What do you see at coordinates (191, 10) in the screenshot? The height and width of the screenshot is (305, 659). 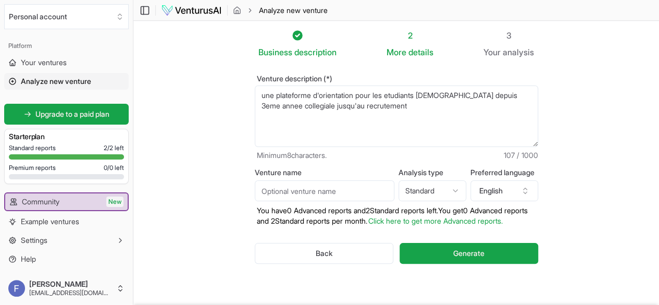 I see `img: logo` at bounding box center [191, 10].